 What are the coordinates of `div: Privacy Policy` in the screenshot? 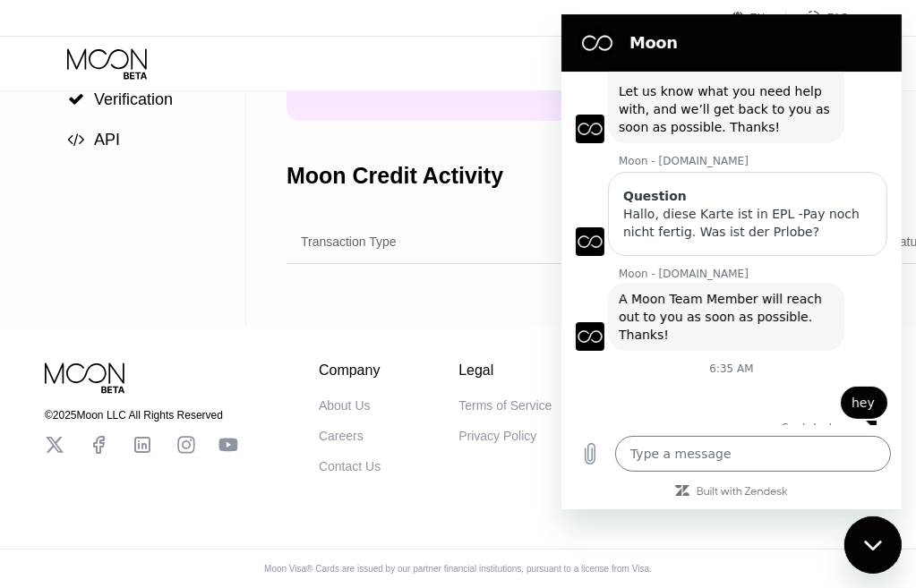 It's located at (497, 436).